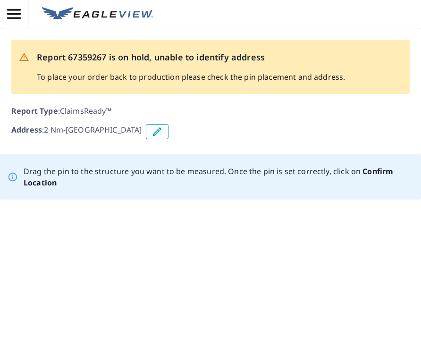  Describe the element at coordinates (191, 57) in the screenshot. I see `p: Report 67359267 is on hold, unable to identify address` at that location.